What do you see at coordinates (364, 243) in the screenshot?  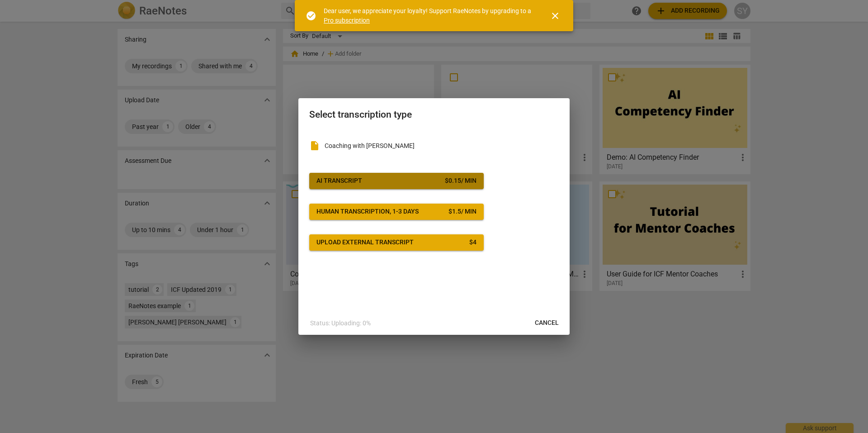 I see `div: Upload external transcript` at bounding box center [364, 243].